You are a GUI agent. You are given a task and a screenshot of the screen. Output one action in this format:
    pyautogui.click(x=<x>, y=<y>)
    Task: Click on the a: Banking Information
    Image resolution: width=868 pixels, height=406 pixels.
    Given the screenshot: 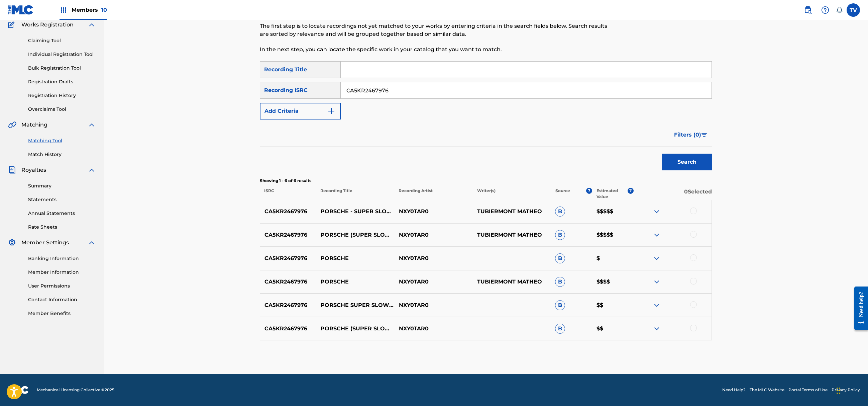 What is the action you would take?
    pyautogui.click(x=62, y=258)
    